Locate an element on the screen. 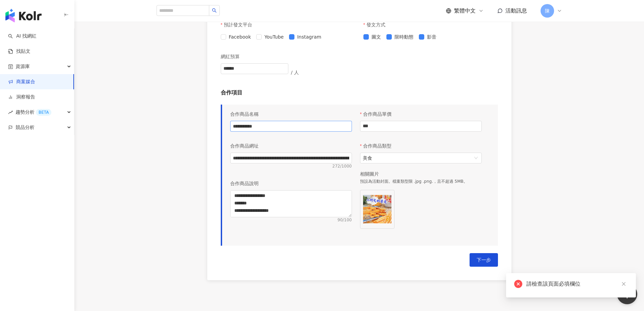 Image resolution: width=644 pixels, height=311 pixels. div: BETA is located at coordinates (43, 112).